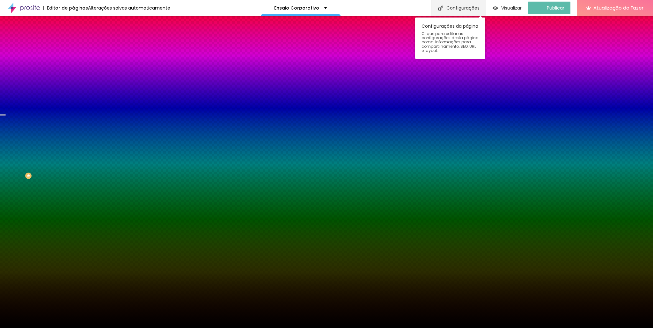 This screenshot has width=653, height=328. What do you see at coordinates (296, 8) in the screenshot?
I see `font: Ensaio Corporativo` at bounding box center [296, 8].